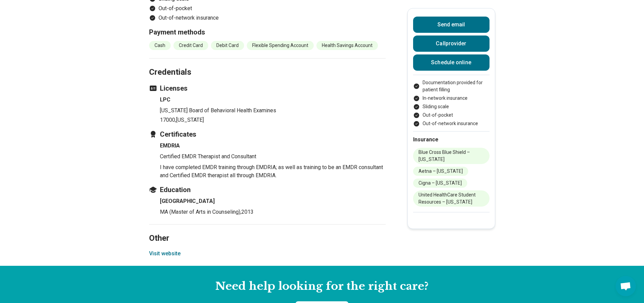 Image resolution: width=644 pixels, height=303 pixels. Describe the element at coordinates (273, 120) in the screenshot. I see `p: 17000` at that location.